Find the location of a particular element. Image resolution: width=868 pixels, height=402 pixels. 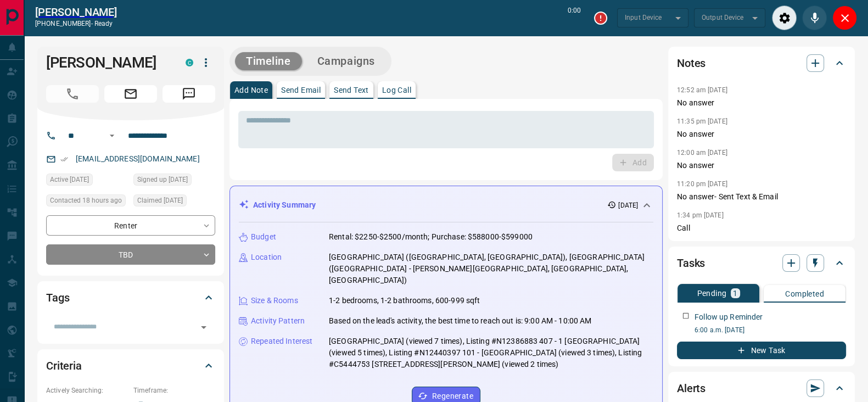

h2: Tags is located at coordinates (58, 298).